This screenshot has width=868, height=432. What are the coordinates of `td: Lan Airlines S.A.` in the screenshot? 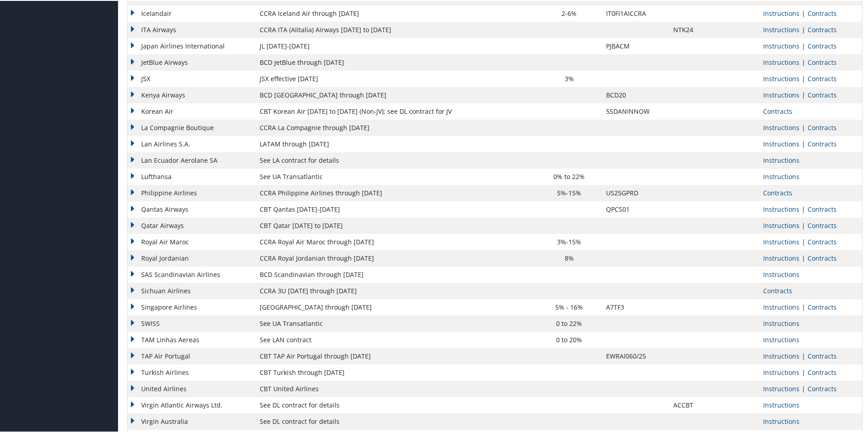 It's located at (191, 143).